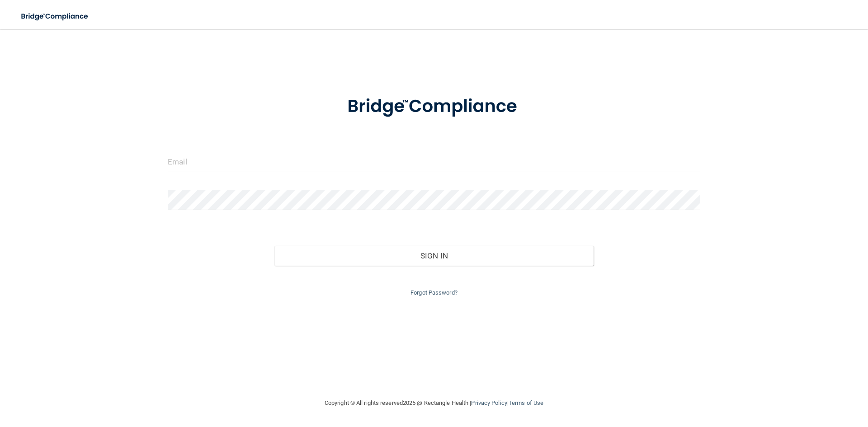 Image resolution: width=868 pixels, height=427 pixels. What do you see at coordinates (489, 403) in the screenshot?
I see `a: Privacy Policy` at bounding box center [489, 403].